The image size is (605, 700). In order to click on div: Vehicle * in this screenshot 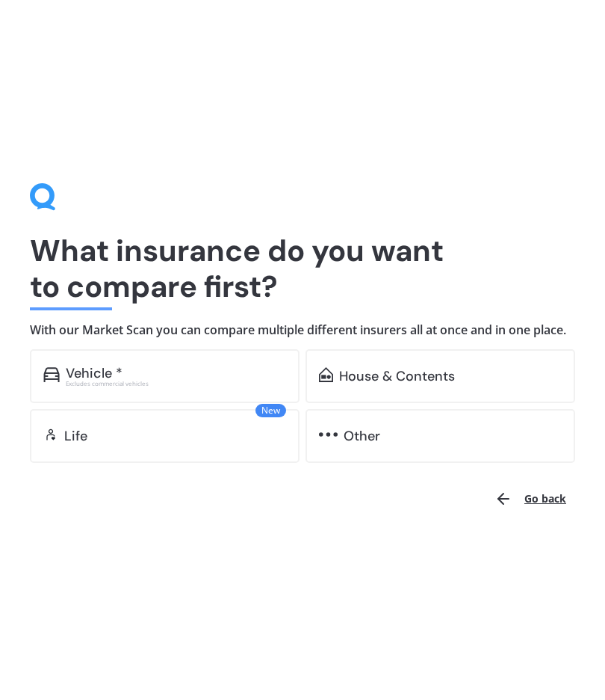, I will do `click(94, 373)`.